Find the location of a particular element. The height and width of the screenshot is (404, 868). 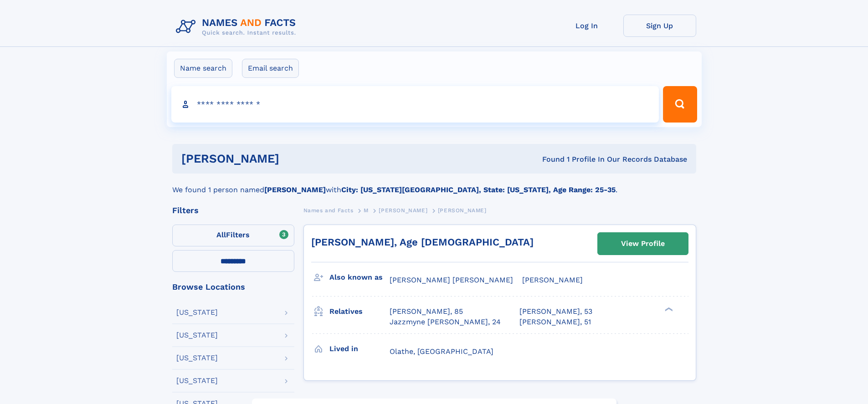

button: Search Button is located at coordinates (679, 104).